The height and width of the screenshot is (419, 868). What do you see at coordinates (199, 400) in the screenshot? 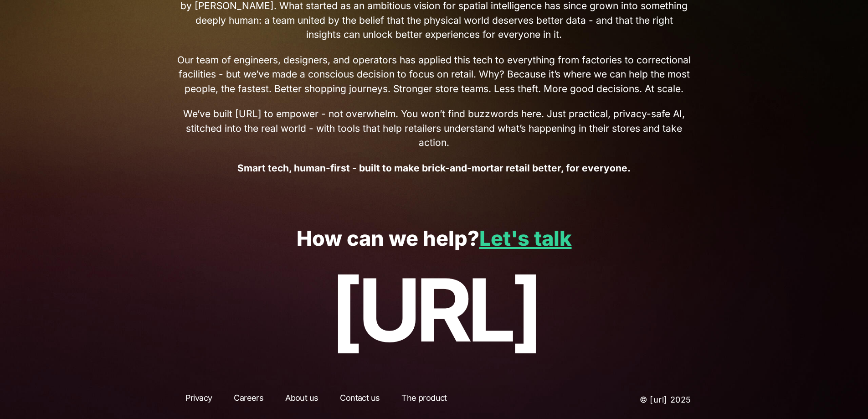
I see `a: Privacy` at bounding box center [199, 400].